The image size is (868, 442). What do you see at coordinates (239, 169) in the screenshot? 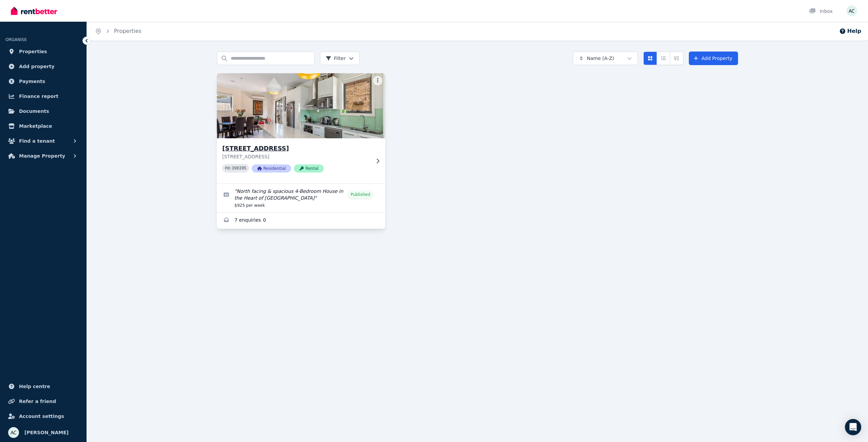
I see `code: 398395` at bounding box center [239, 169].